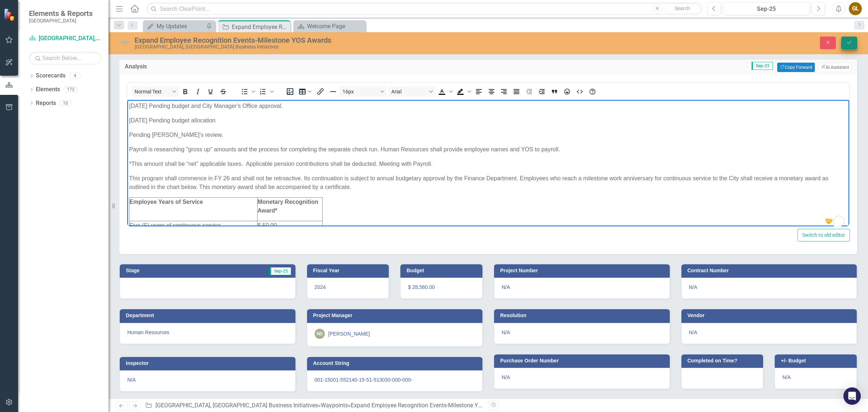  I want to click on button: Strikethrough, so click(223, 92).